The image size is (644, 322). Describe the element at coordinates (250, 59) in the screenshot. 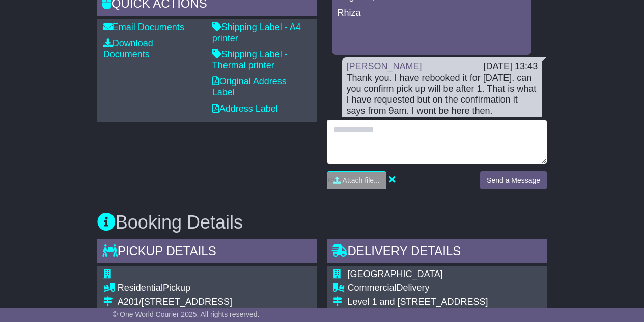

I see `a: Shipping Label - Thermal printer` at that location.